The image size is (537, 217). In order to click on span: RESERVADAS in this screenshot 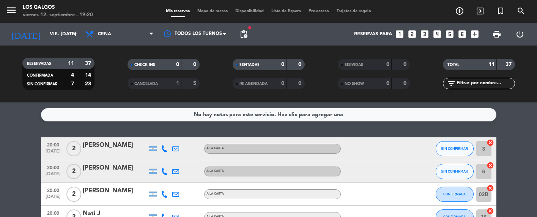, I will do `click(39, 64)`.